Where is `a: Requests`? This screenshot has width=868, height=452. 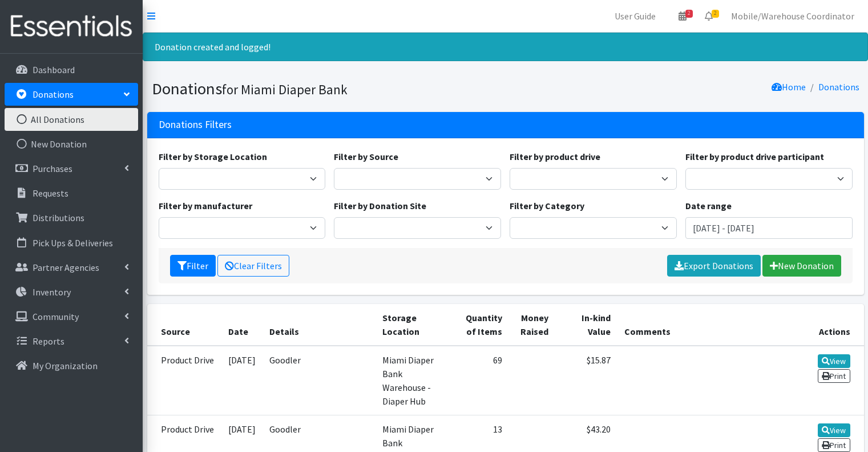 a: Requests is located at coordinates (71, 193).